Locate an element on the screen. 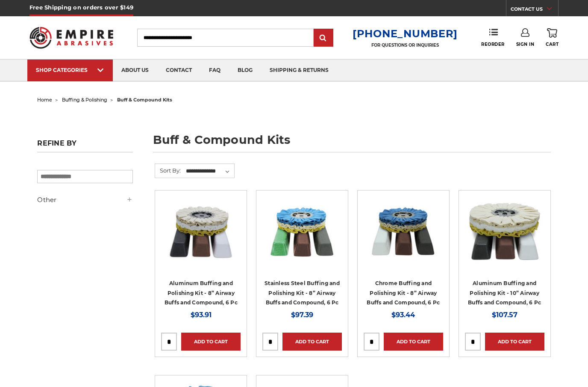 This screenshot has height=387, width=588. span: buffing & polishing is located at coordinates (85, 99).